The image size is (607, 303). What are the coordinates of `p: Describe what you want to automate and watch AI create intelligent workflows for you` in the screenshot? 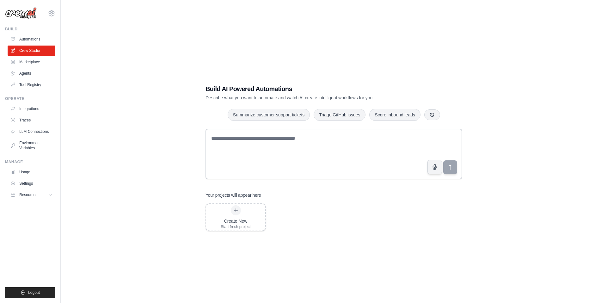 It's located at (312, 98).